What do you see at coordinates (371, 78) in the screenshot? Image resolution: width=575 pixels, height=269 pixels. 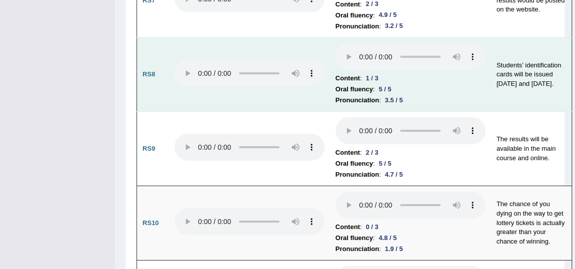 I see `div: 1 / 3` at bounding box center [371, 78].